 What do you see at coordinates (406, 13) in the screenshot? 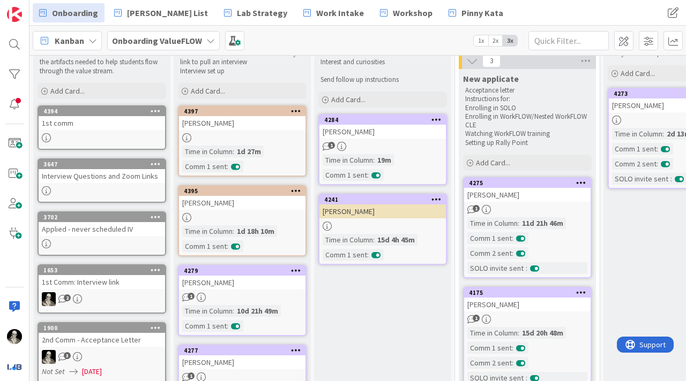
I see `a: Workshop` at bounding box center [406, 13].